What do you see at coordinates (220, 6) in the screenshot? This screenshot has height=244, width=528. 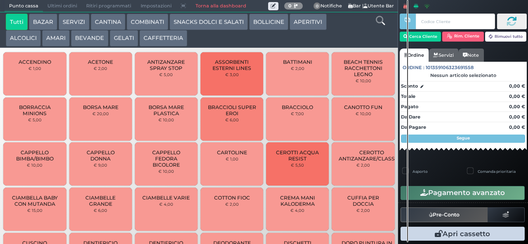 I see `a: Torna alla dashboard` at bounding box center [220, 6].